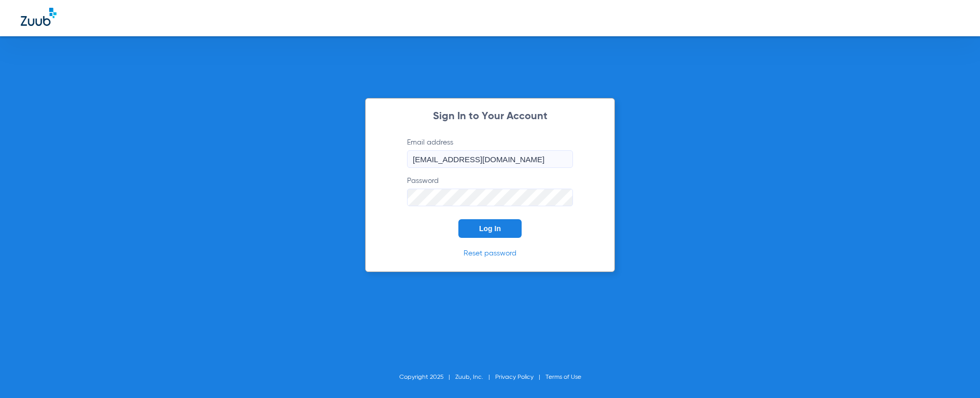  I want to click on input: Email address, so click(490, 159).